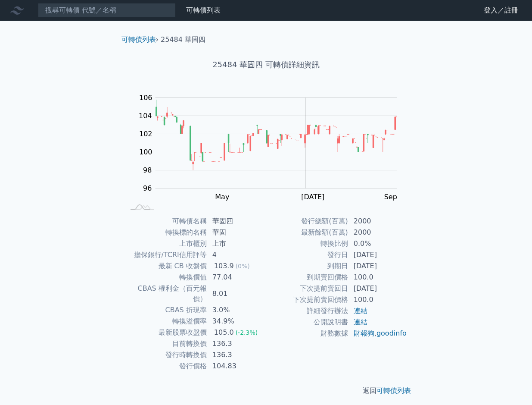 The image size is (532, 405). What do you see at coordinates (166, 277) in the screenshot?
I see `td: 轉換價值` at bounding box center [166, 277].